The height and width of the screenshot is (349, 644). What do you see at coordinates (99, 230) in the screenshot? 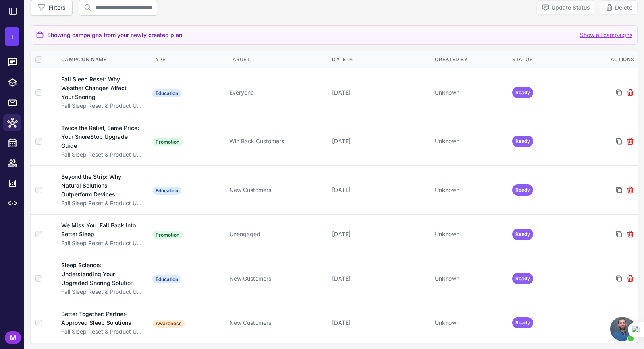
I see `div: We Miss You: Fall Back Into Better Sleep` at bounding box center [99, 230].